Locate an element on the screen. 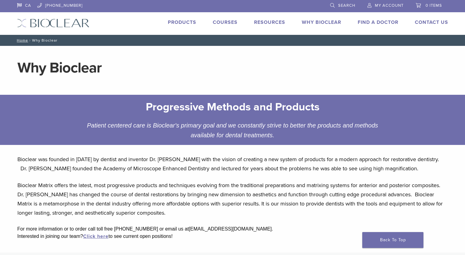 The image size is (465, 255). img: Bioclear is located at coordinates (53, 23).